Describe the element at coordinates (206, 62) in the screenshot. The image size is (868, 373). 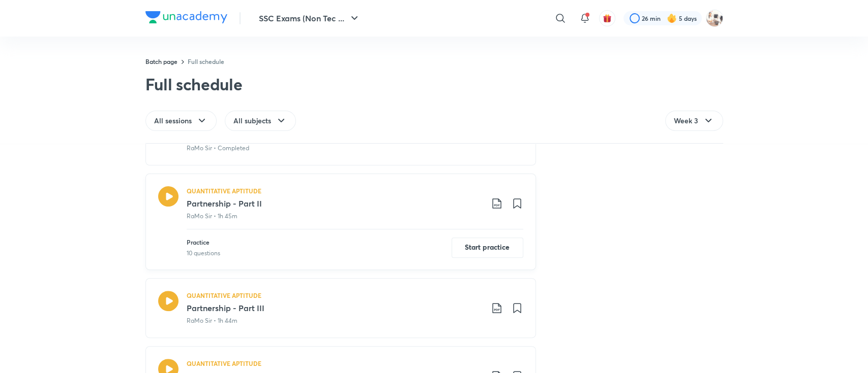
I see `a: Full schedule` at that location.